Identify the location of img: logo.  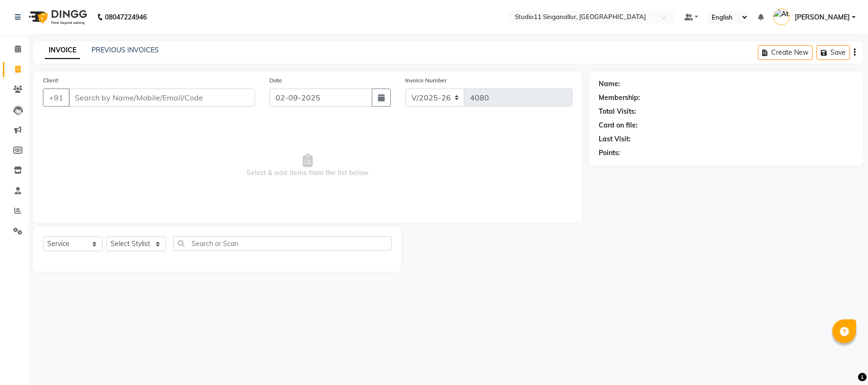
(57, 17).